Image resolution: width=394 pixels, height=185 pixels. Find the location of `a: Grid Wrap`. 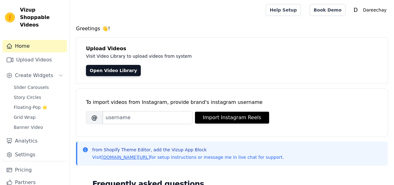

a: Grid Wrap is located at coordinates (38, 117).